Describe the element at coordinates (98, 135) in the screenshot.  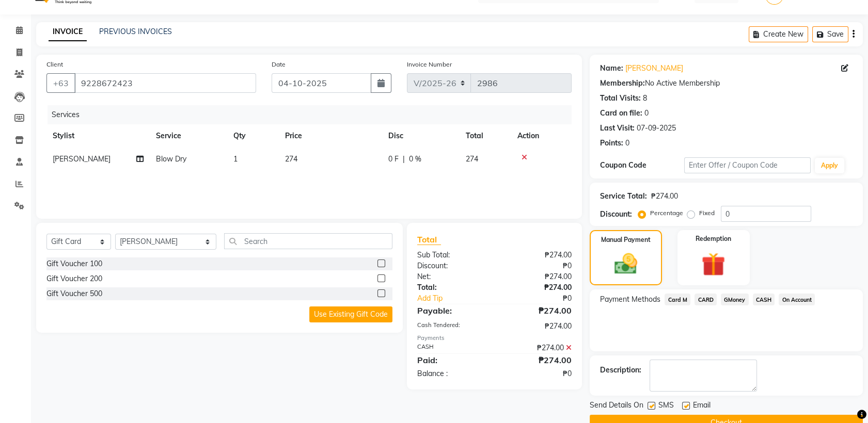
I see `th: Stylist` at that location.